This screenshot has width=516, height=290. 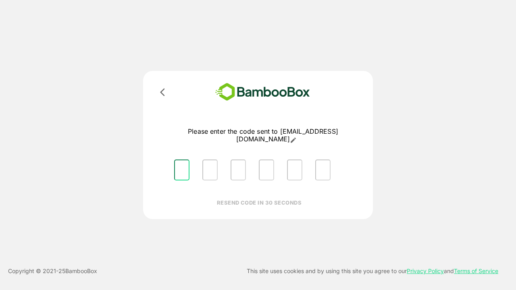 What do you see at coordinates (262, 92) in the screenshot?
I see `img: bamboobox` at bounding box center [262, 92].